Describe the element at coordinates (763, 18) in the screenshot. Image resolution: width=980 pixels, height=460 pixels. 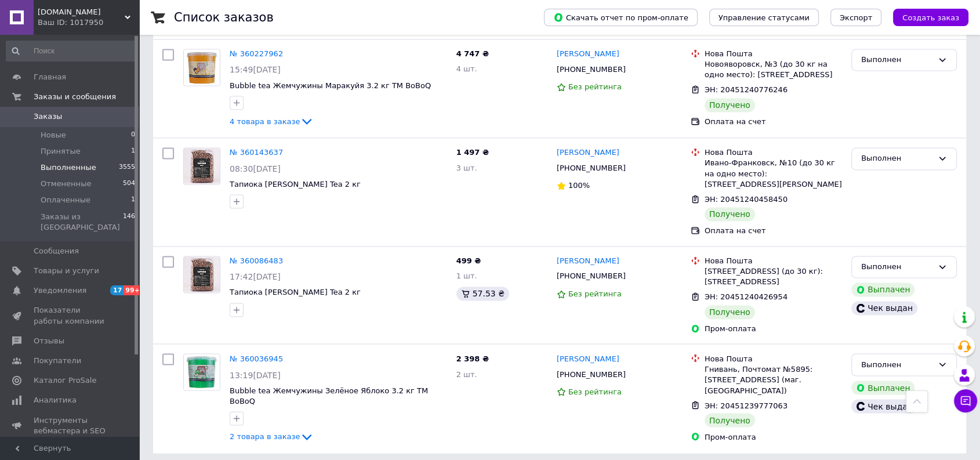
I see `button: Управление статусами` at that location.